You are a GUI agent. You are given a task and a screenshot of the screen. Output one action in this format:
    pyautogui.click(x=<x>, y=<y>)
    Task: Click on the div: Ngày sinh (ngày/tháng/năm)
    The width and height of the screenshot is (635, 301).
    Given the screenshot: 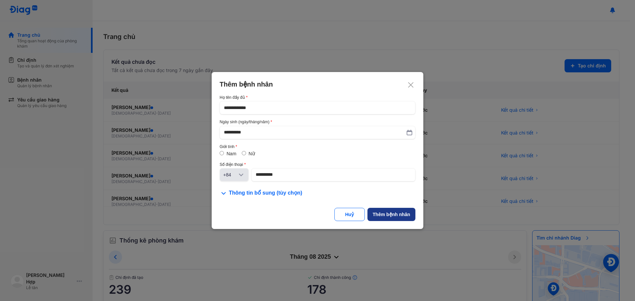 What is the action you would take?
    pyautogui.click(x=317, y=122)
    